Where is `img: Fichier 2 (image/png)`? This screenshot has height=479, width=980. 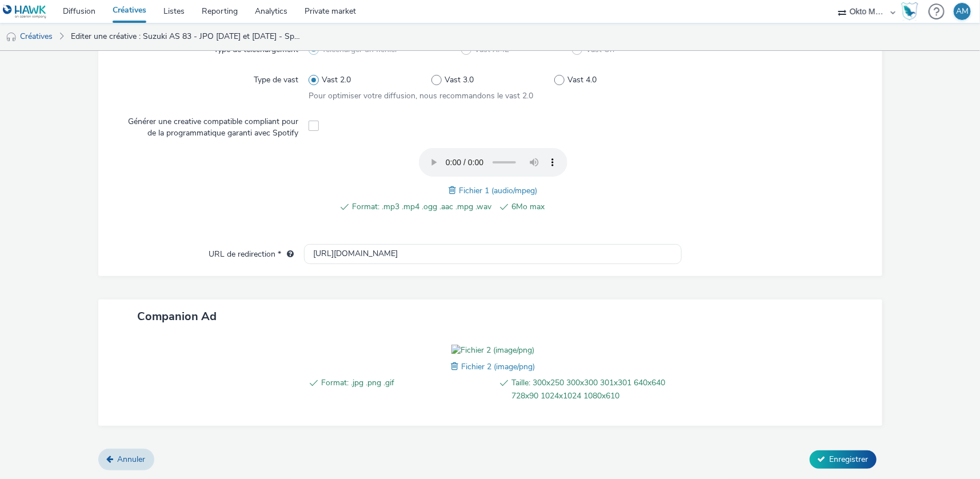 img: Fichier 2 (image/png) is located at coordinates (493, 350).